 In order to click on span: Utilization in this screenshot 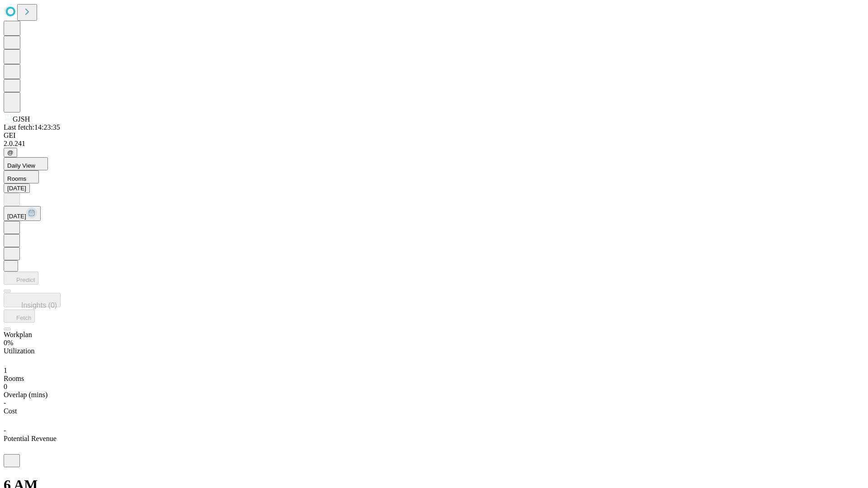, I will do `click(19, 351)`.